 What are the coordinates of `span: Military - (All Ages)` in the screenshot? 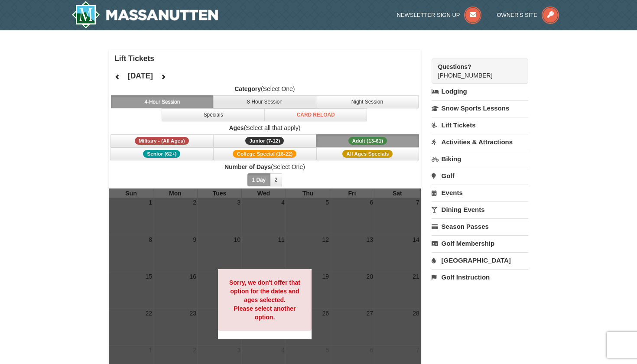 It's located at (162, 141).